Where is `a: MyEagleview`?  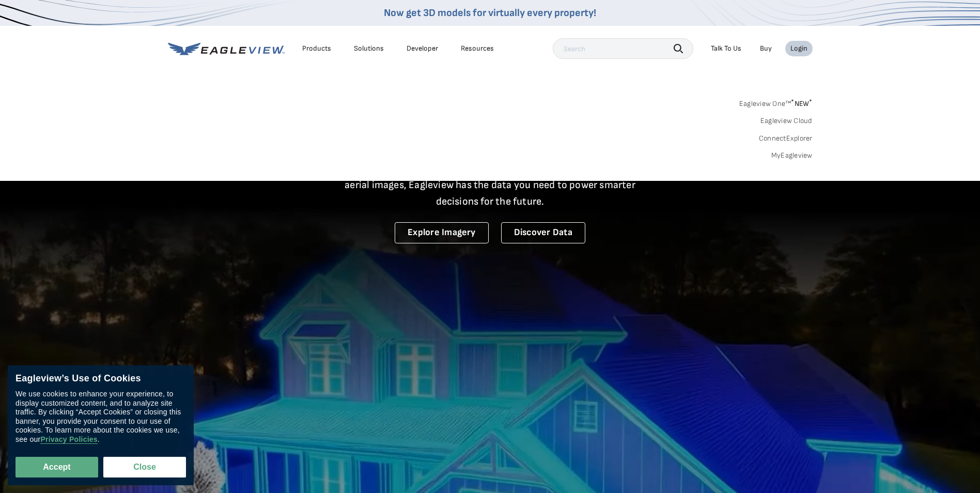
a: MyEagleview is located at coordinates (792, 156).